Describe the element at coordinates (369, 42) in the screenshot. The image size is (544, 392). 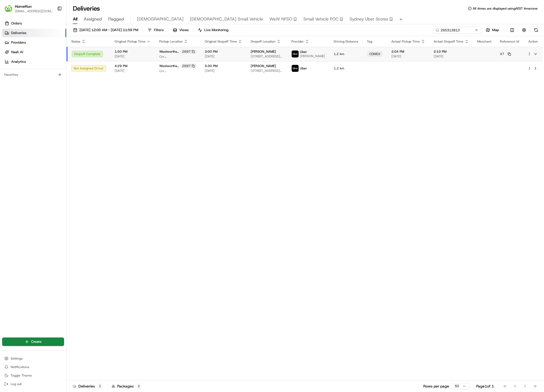
I see `span: Tag` at that location.